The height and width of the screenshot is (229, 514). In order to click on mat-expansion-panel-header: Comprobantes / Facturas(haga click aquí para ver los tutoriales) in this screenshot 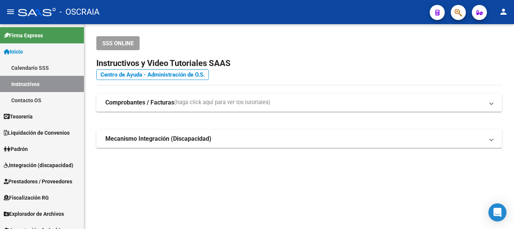, I will do `click(299, 102)`.